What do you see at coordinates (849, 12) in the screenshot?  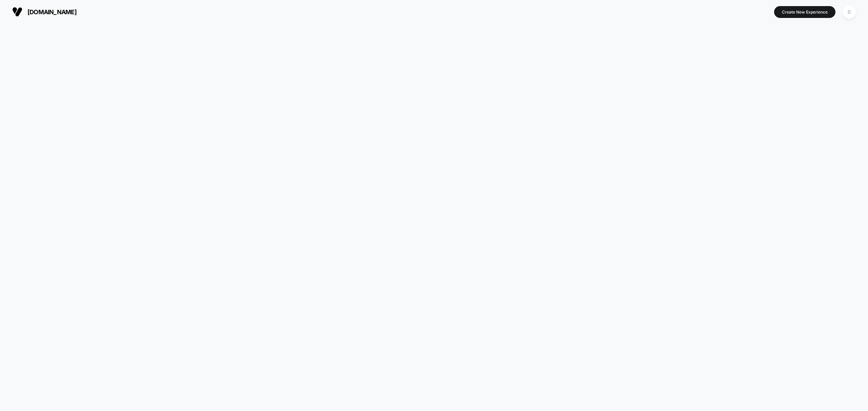 I see `button: D` at bounding box center [849, 12].